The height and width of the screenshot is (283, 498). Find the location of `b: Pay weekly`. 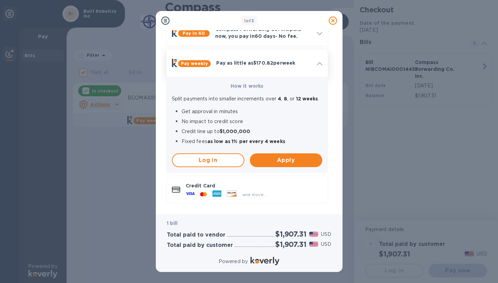

b: Pay weekly is located at coordinates (194, 63).